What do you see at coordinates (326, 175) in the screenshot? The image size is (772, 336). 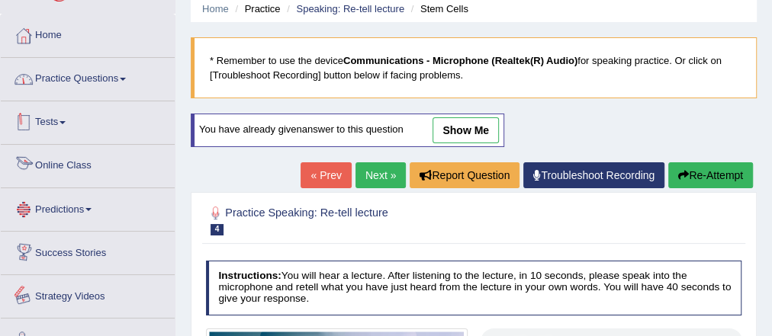 I see `a: « Prev` at bounding box center [326, 175].